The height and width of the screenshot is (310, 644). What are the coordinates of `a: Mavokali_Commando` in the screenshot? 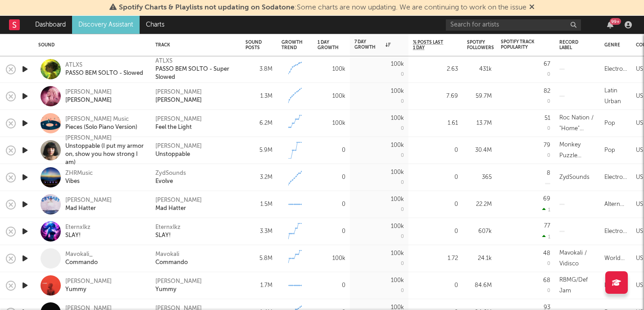 It's located at (81, 258).